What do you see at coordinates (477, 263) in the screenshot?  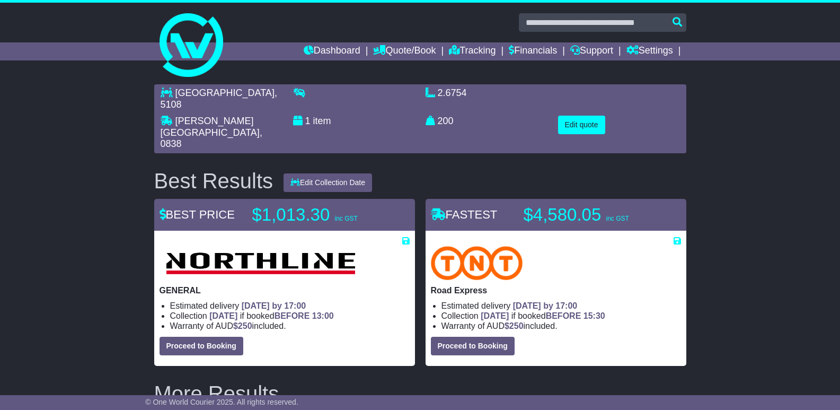 I see `img: TNT Domestic: Road Express` at bounding box center [477, 263].